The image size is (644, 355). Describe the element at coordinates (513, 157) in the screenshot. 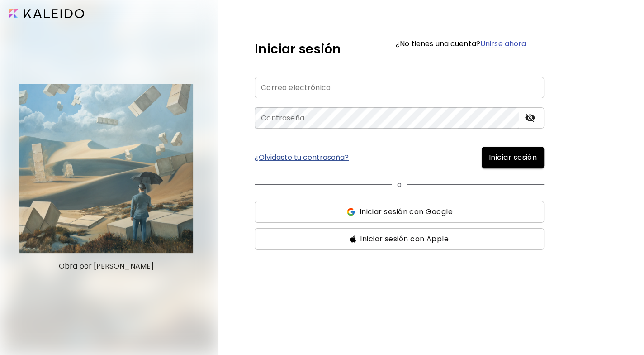

I see `span: Iniciar sesión` at that location.